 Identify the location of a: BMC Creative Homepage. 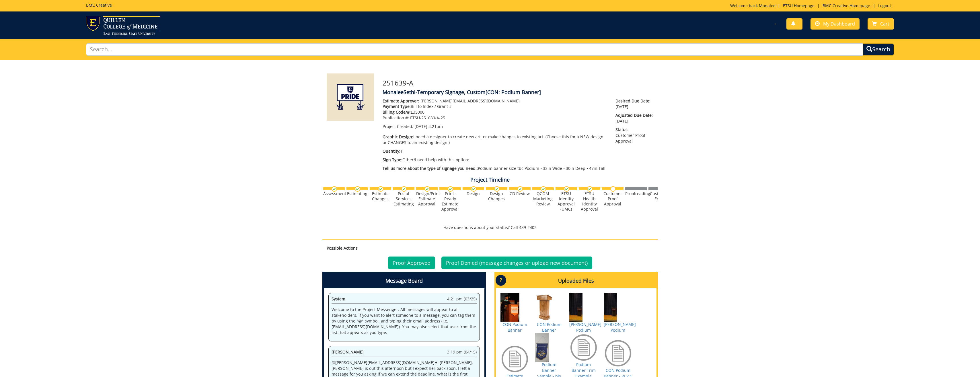
(846, 6).